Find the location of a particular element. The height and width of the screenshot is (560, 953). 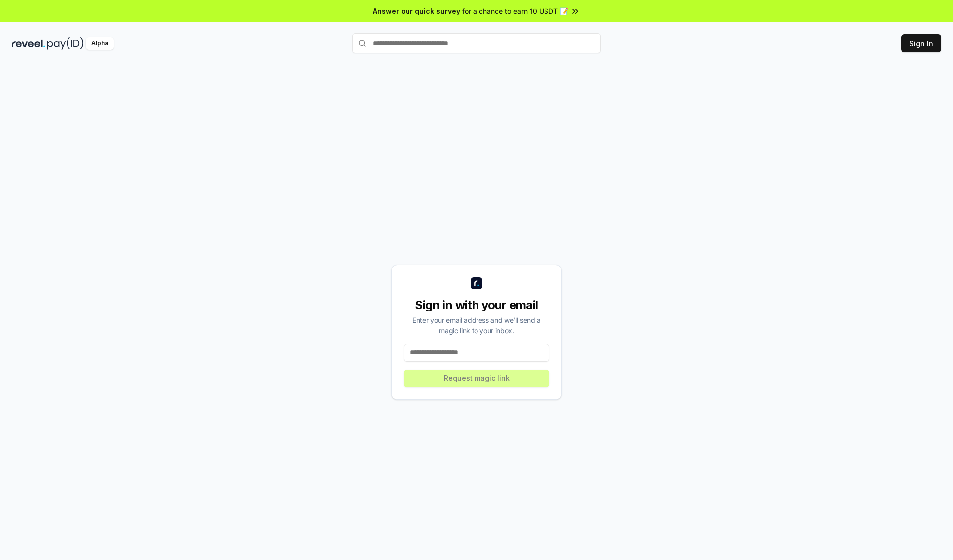

div: Sign in with your email is located at coordinates (476, 305).